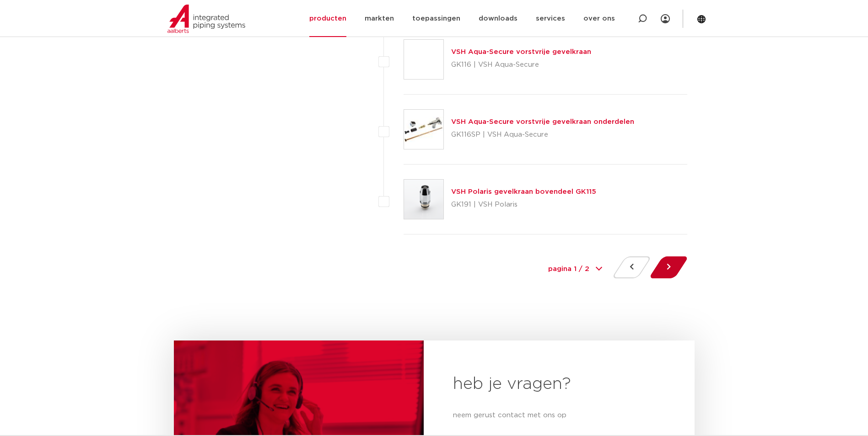 The width and height of the screenshot is (868, 436). What do you see at coordinates (424, 130) in the screenshot?
I see `img: Thumbnail for VSH Aqua-Secure vorstvrije gevelkraan onderdelen` at bounding box center [424, 130].